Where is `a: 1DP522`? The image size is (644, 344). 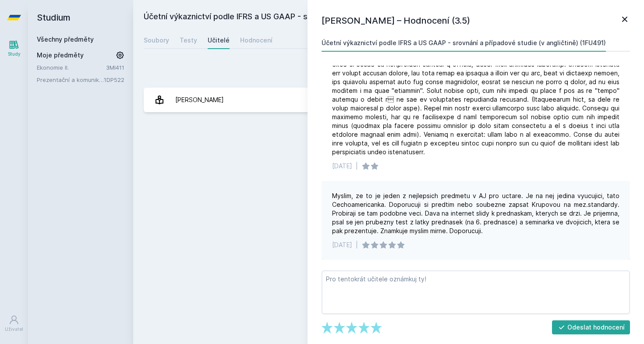 a: 1DP522 is located at coordinates (114, 80).